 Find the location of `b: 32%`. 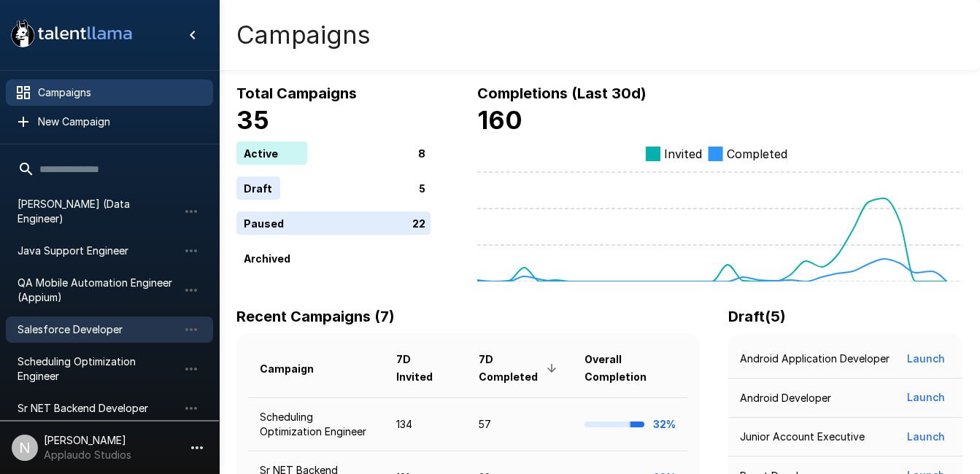

b: 32% is located at coordinates (664, 424).